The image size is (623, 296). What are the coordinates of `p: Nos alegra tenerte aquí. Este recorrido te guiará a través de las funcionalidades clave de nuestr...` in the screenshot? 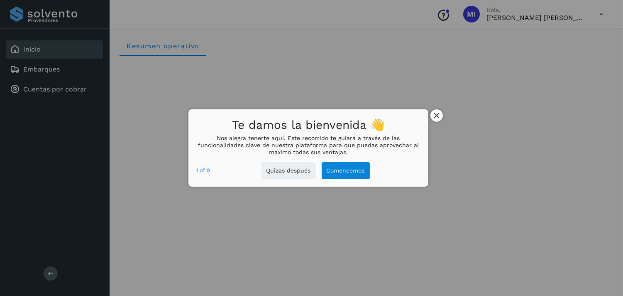 It's located at (309, 145).